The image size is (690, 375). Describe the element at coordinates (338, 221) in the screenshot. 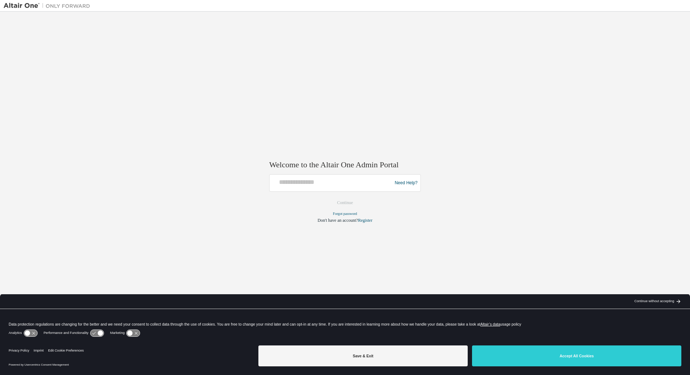

I see `span: Don't have an account?` at that location.